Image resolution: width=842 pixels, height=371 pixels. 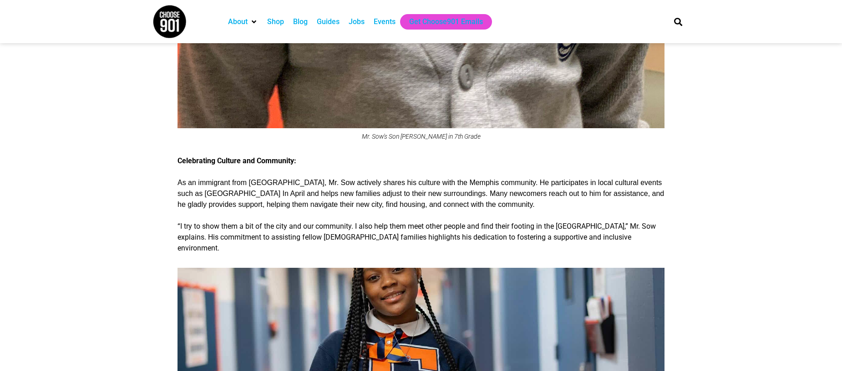 What do you see at coordinates (446, 22) in the screenshot?
I see `a: Get Choose901 Emails` at bounding box center [446, 22].